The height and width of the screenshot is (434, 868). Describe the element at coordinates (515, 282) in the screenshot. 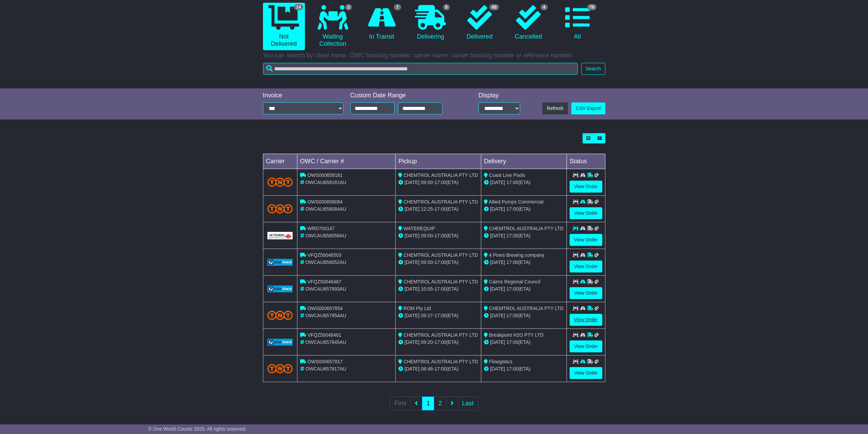

I see `span: Cairns Regional Council` at that location.